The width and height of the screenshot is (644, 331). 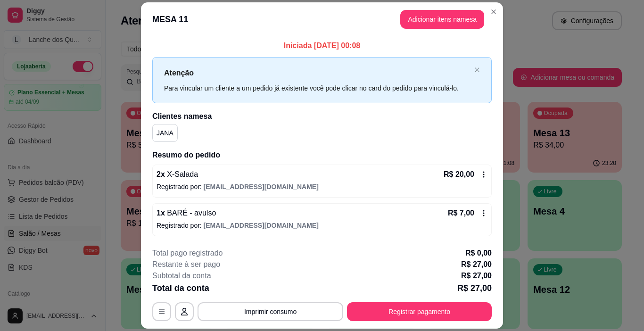 I want to click on p: 2 x, so click(x=177, y=174).